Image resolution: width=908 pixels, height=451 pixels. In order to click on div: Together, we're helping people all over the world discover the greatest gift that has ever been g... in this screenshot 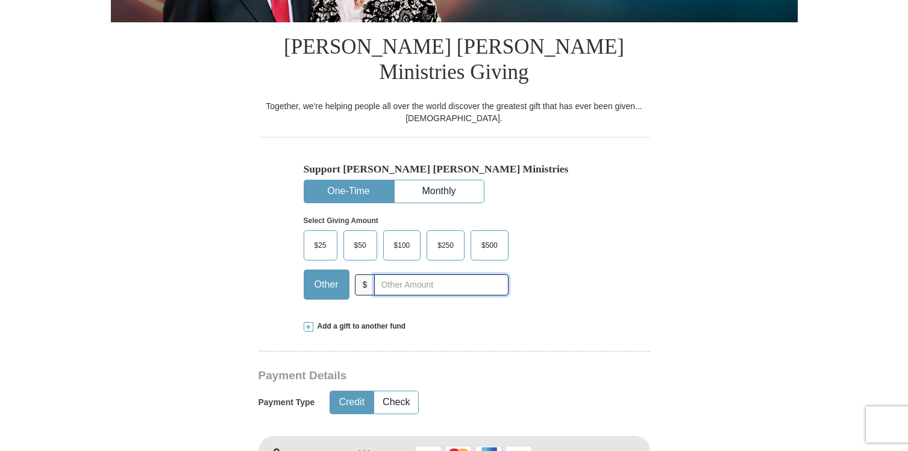, I will do `click(454, 112)`.